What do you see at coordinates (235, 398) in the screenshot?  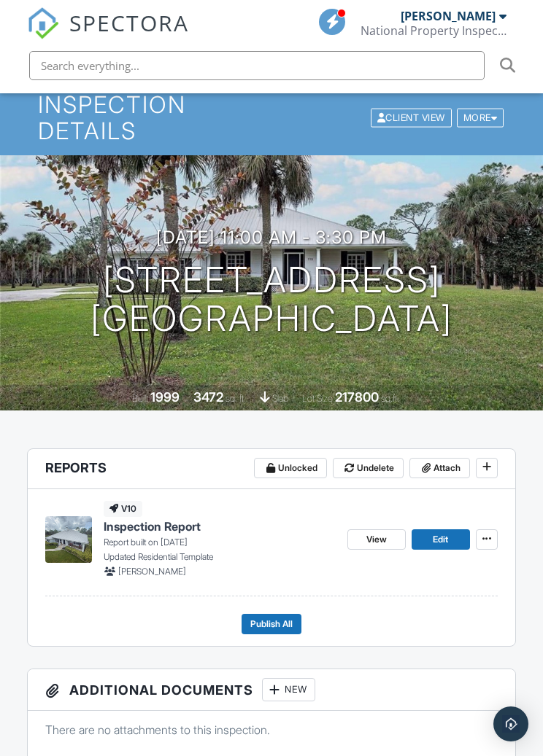 I see `span: sq. ft.` at bounding box center [235, 398].